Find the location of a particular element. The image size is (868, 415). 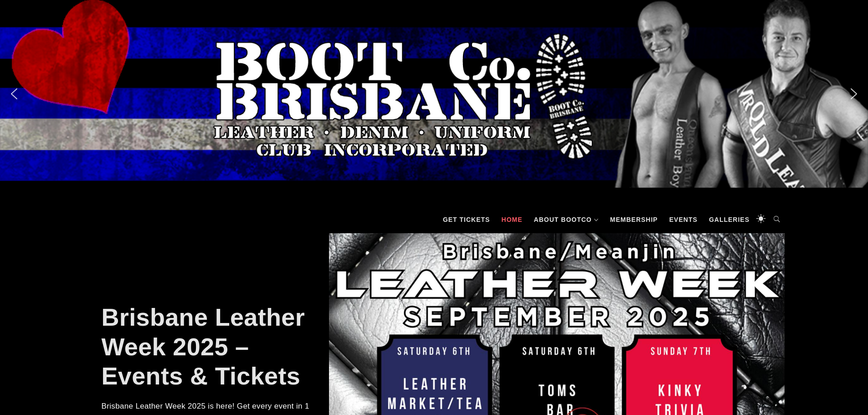

a: Brisbane Leather Week 2025 – Events & Tickets is located at coordinates (203, 347).